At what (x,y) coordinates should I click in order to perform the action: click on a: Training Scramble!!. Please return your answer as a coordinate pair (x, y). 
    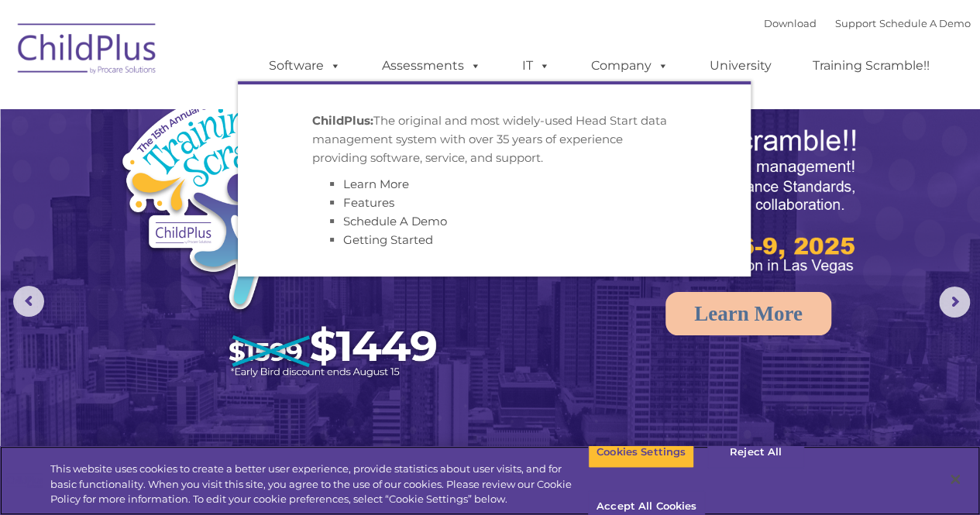
    Looking at the image, I should click on (871, 66).